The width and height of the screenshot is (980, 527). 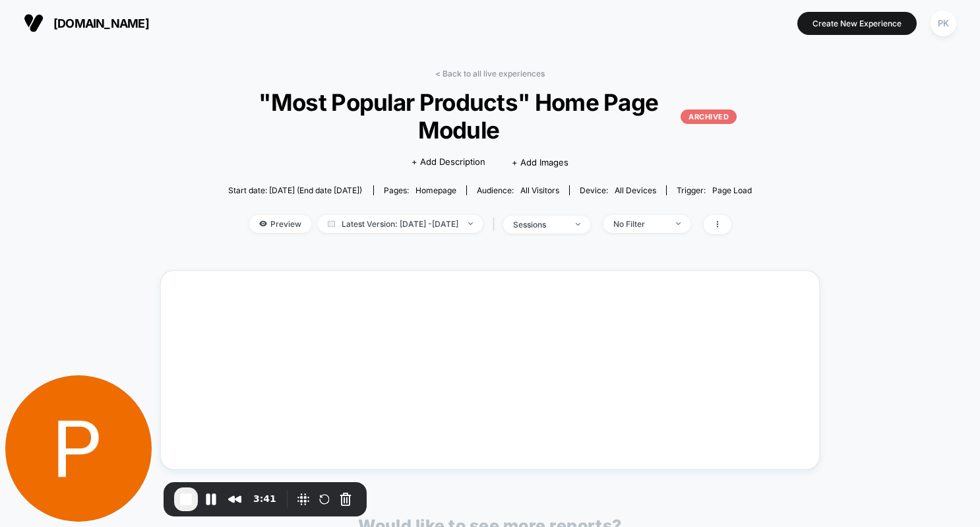 What do you see at coordinates (34, 23) in the screenshot?
I see `img: Visually logo` at bounding box center [34, 23].